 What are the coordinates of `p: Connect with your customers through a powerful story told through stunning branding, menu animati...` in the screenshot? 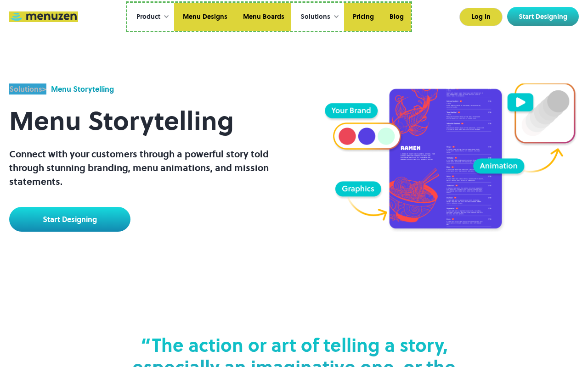 It's located at (143, 168).